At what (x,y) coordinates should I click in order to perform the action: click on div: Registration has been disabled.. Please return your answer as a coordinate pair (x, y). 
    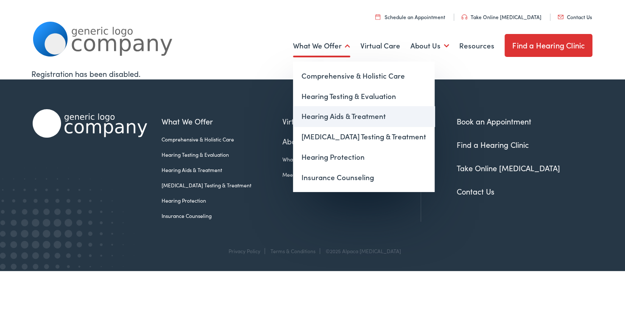
    Looking at the image, I should click on (313, 73).